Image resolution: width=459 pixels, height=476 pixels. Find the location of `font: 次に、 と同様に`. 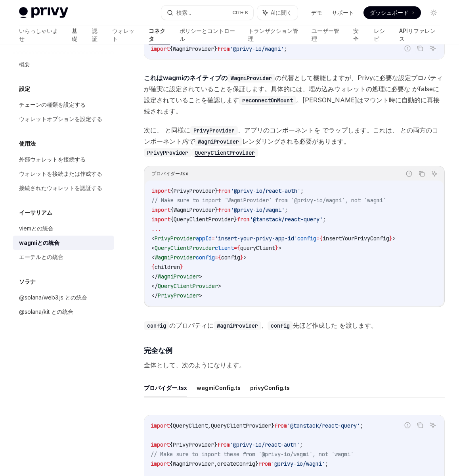

font: 次に、 と同様に is located at coordinates (167, 130).